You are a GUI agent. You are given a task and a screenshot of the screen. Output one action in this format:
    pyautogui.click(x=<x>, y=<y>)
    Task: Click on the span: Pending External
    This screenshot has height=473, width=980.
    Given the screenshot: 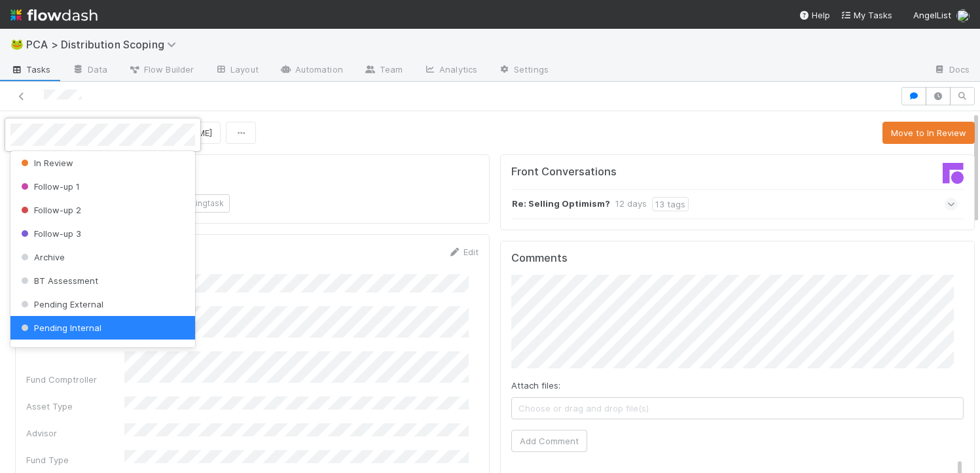 What is the action you would take?
    pyautogui.click(x=61, y=305)
    